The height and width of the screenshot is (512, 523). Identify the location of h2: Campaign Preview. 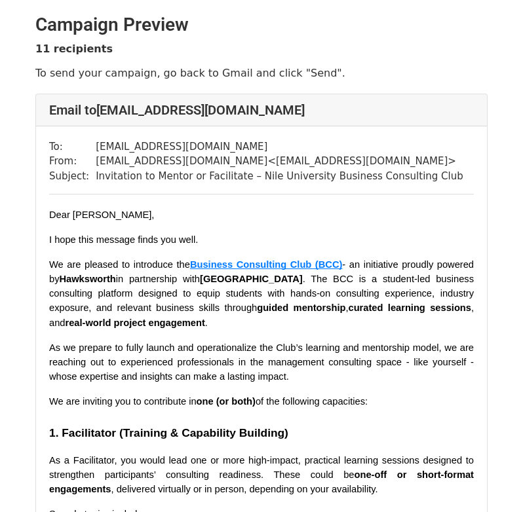
(261, 25).